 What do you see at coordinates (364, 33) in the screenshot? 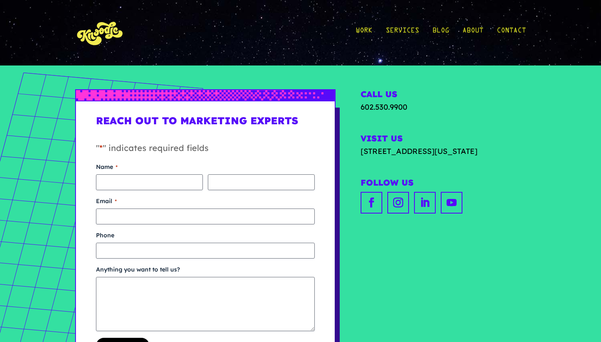
I see `a: Work` at bounding box center [364, 33].